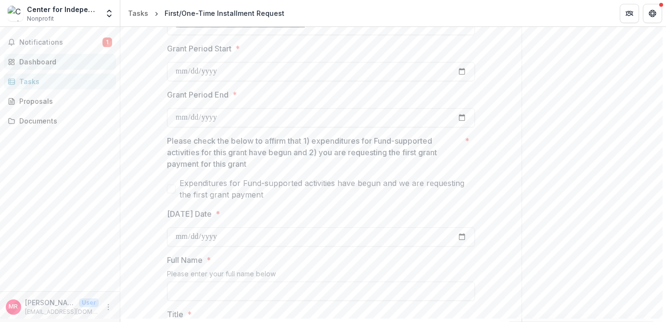  I want to click on nav: breadcrumb, so click(206, 13).